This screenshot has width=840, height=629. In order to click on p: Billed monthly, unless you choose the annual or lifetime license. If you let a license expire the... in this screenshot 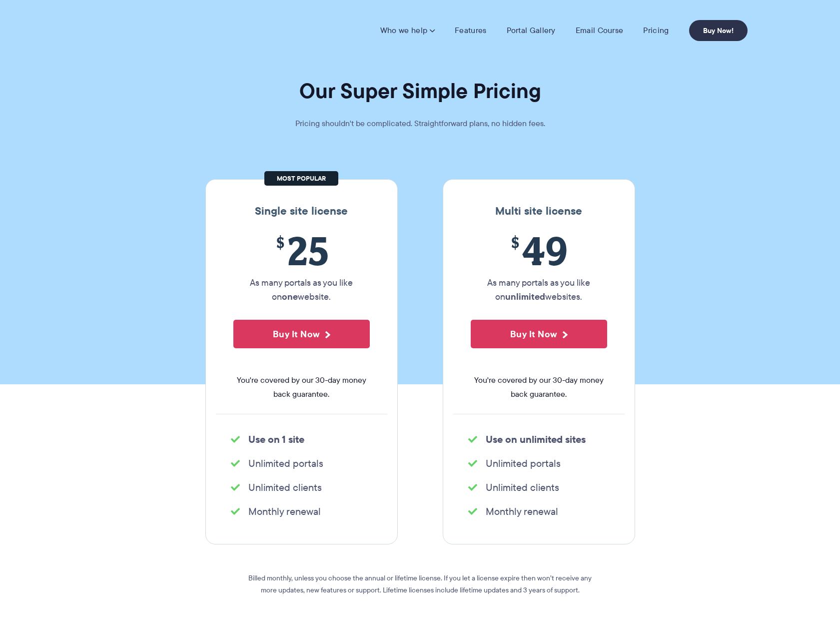, I will do `click(420, 583)`.